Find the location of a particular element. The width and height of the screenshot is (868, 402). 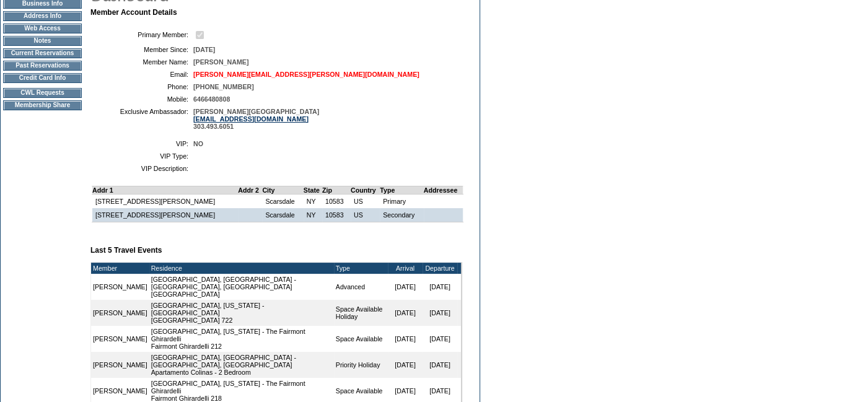

td: Primary is located at coordinates (401, 201).